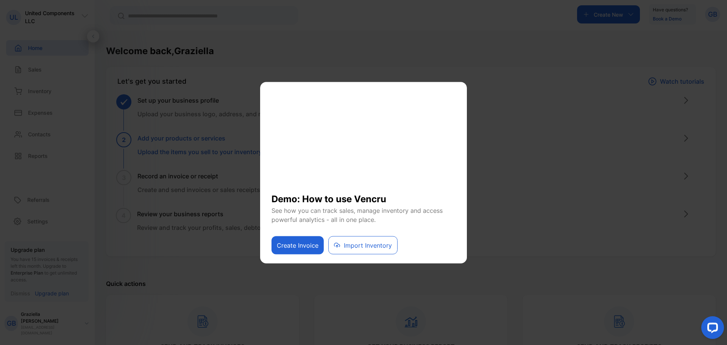 The width and height of the screenshot is (727, 345). What do you see at coordinates (364, 215) in the screenshot?
I see `p: See how you can track sales, manage inventory and access powerful analytics - all in one place.` at bounding box center [364, 215].